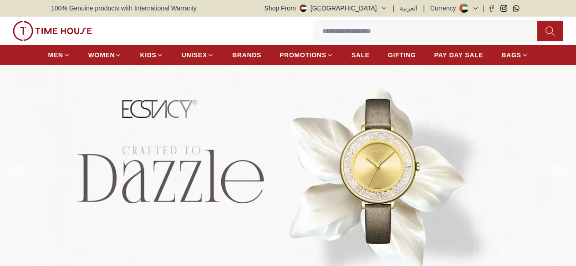 This screenshot has width=576, height=266. Describe the element at coordinates (55, 55) in the screenshot. I see `span: MEN` at that location.